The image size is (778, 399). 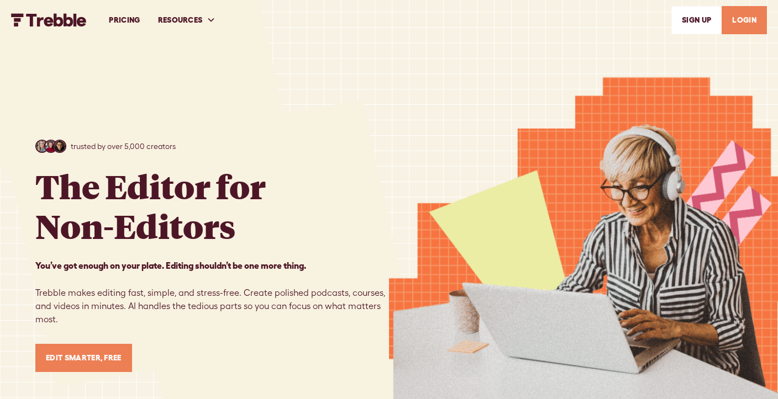 What do you see at coordinates (212, 293) in the screenshot?
I see `p: Trebble makes editing fast, simple, and stress-free. Create polished podcasts, courses, and video...` at bounding box center [212, 293].